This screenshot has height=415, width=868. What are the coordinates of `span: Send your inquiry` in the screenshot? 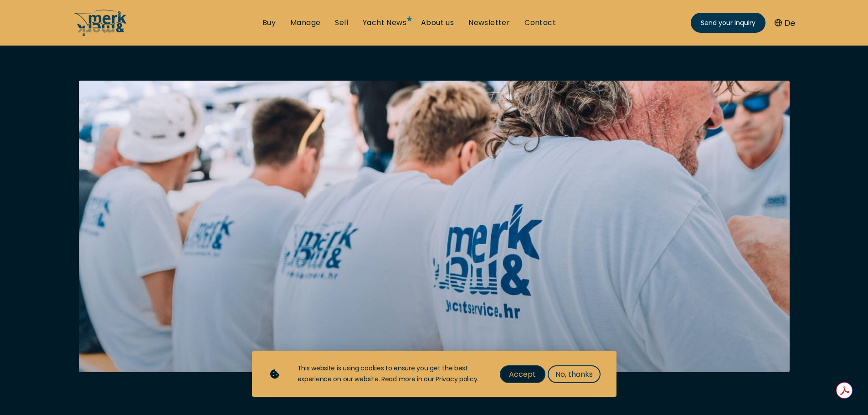 It's located at (728, 23).